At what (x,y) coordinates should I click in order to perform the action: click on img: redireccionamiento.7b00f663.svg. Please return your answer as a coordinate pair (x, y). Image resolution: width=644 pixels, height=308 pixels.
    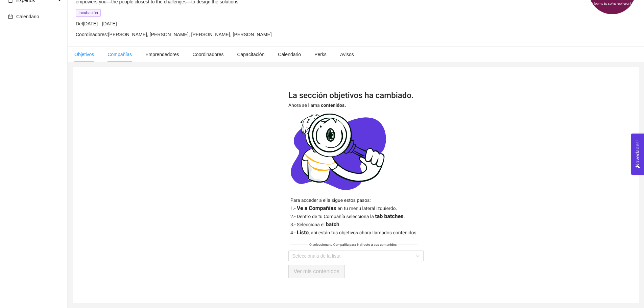
    Looking at the image, I should click on (355, 171).